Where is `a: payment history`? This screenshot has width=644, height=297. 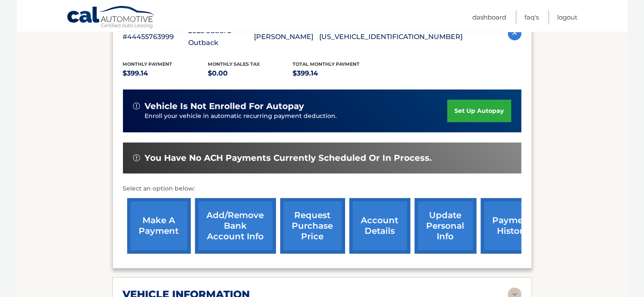 a: payment history is located at coordinates (513, 225).